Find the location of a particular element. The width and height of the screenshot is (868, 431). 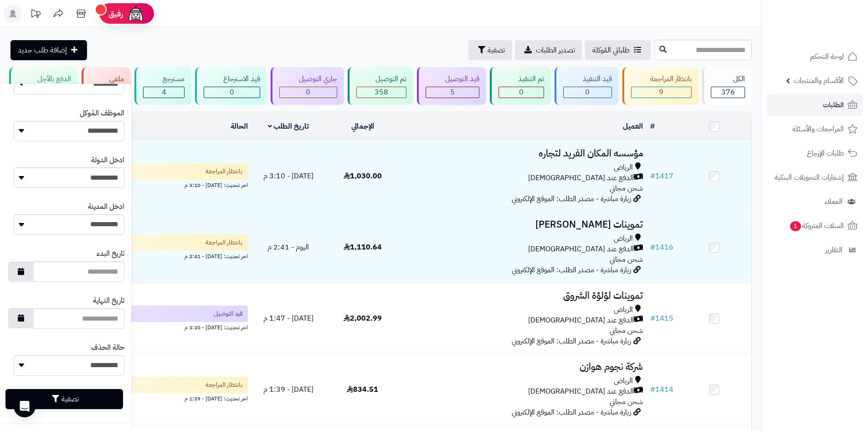

div: Open Intercom Messenger is located at coordinates (25, 406).